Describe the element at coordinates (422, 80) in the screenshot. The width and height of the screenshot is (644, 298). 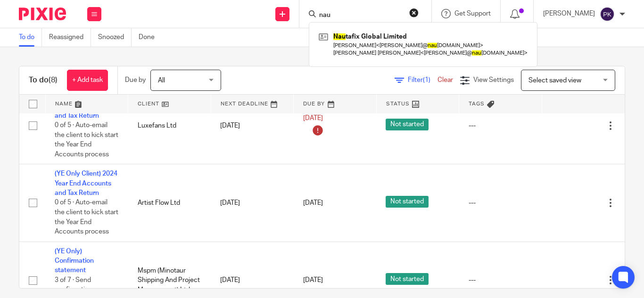
I see `span: Filter` at that location.